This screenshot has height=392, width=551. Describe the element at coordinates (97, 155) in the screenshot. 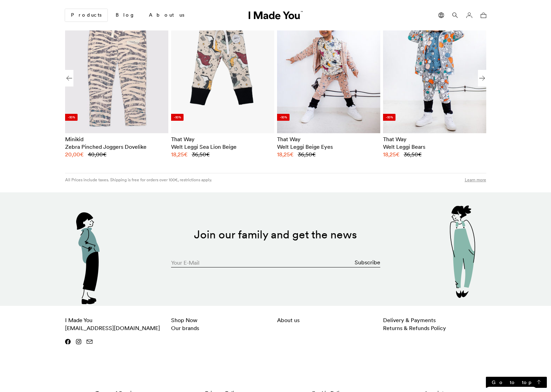

I see `bdi: 40,00` at that location.